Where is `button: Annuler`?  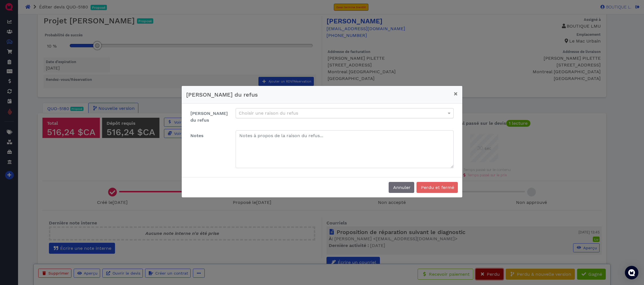 button: Annuler is located at coordinates (401, 187).